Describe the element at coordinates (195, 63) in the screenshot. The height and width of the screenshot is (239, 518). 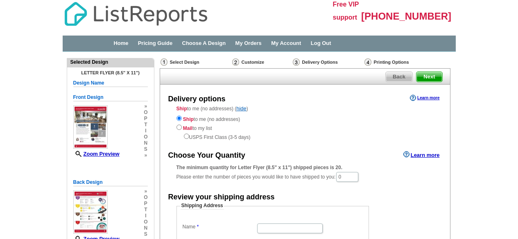
I see `div: Select Design` at that location.